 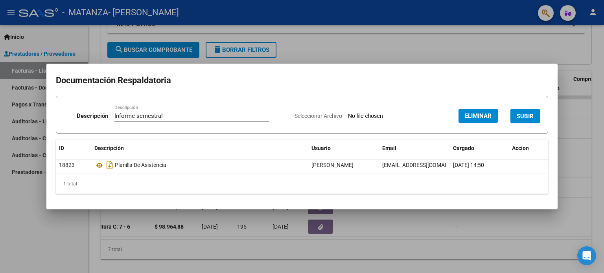 What do you see at coordinates (200, 165) in the screenshot?
I see `div: Planilla De Asistencia` at bounding box center [200, 165].